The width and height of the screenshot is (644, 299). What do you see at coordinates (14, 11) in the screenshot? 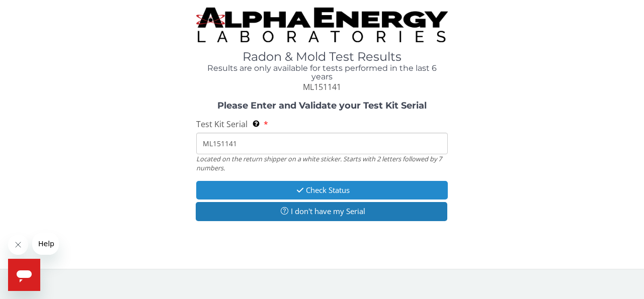
I see `span: Help` at bounding box center [14, 11].